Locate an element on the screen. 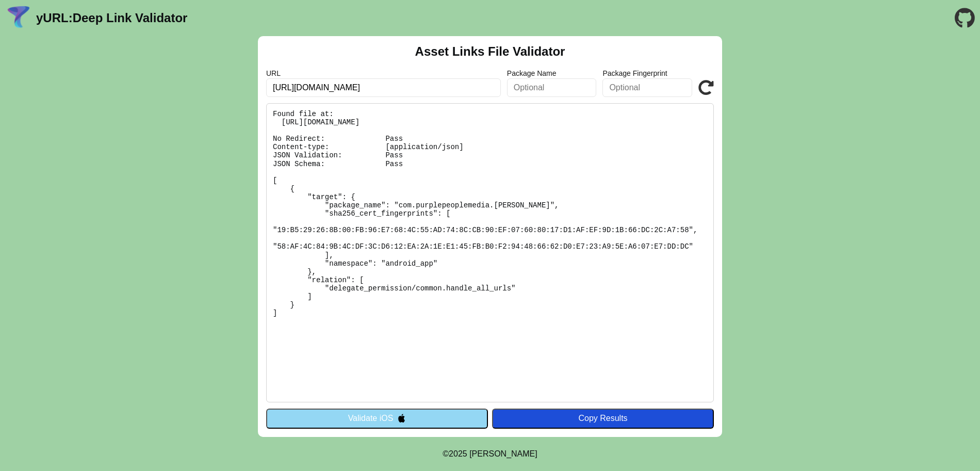 The height and width of the screenshot is (471, 980). a: yURL:Deep Link Validator is located at coordinates (111, 18).